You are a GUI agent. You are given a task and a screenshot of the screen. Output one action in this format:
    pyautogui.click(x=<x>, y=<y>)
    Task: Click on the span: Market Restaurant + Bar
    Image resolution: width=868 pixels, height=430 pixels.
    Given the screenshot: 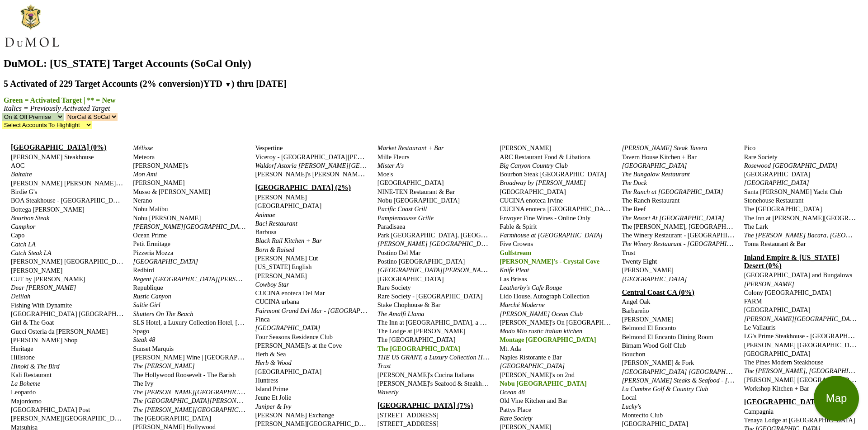 What is the action you would take?
    pyautogui.click(x=411, y=148)
    